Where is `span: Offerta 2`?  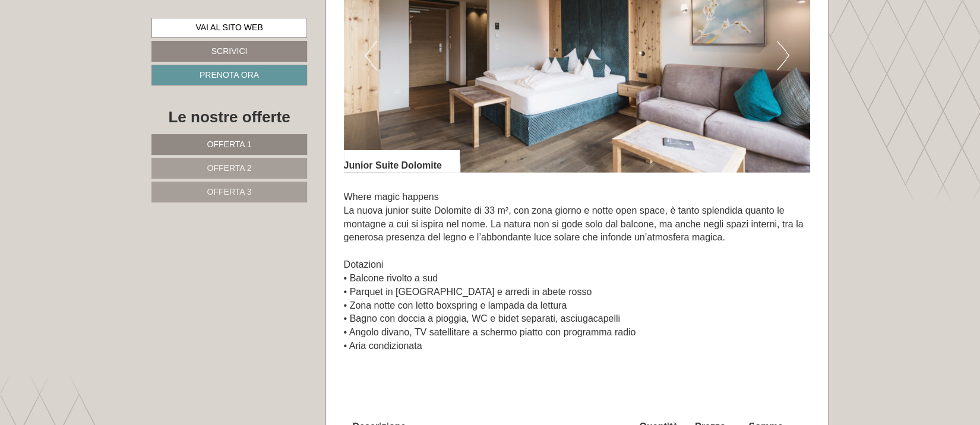 span: Offerta 2 is located at coordinates (230, 168).